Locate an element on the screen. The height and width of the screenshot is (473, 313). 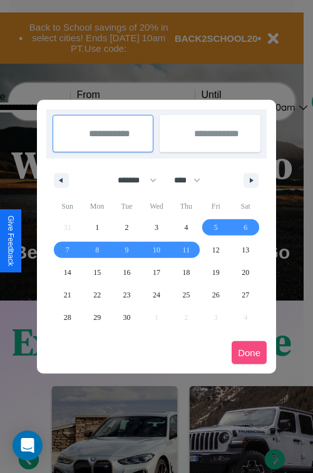
span: 23 is located at coordinates (127, 295).